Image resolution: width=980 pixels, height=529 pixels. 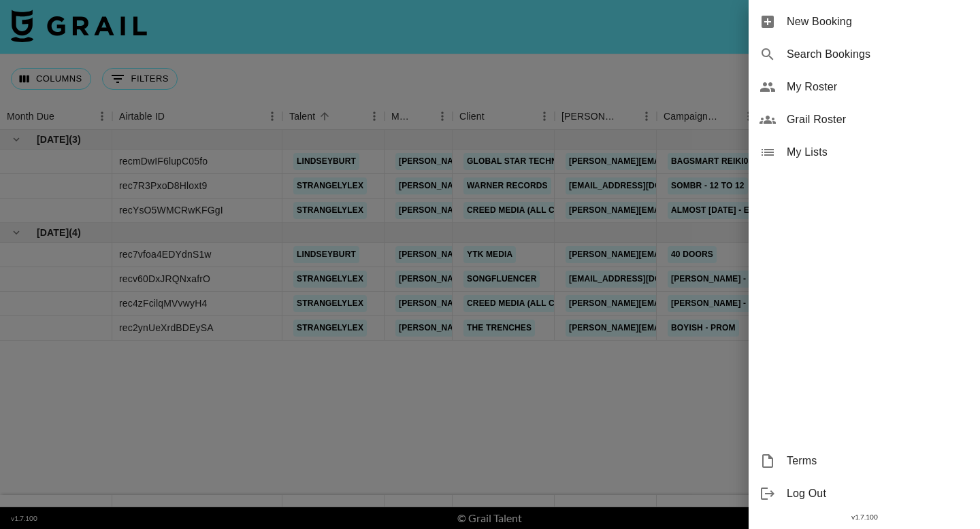 I want to click on div: Grail Roster, so click(x=865, y=120).